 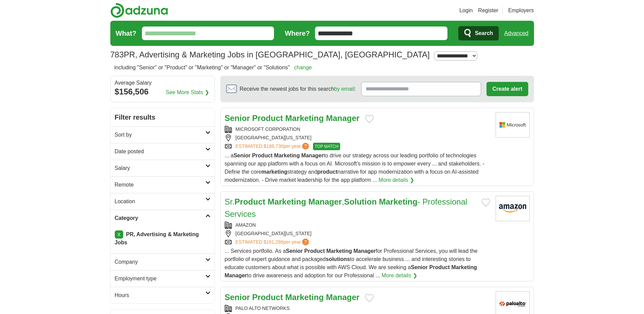 What do you see at coordinates (139, 10) in the screenshot?
I see `img: Adzuna logo` at bounding box center [139, 10].